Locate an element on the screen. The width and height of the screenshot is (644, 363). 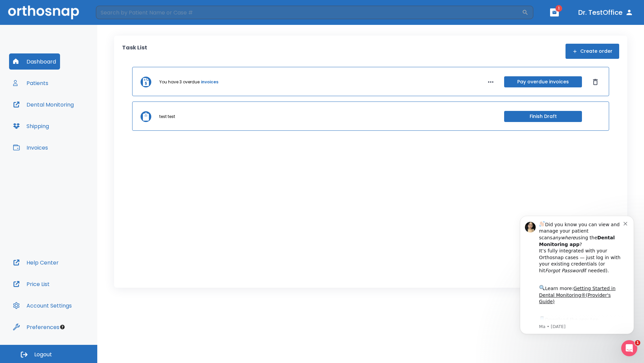
a: Help Center is located at coordinates (36, 263).